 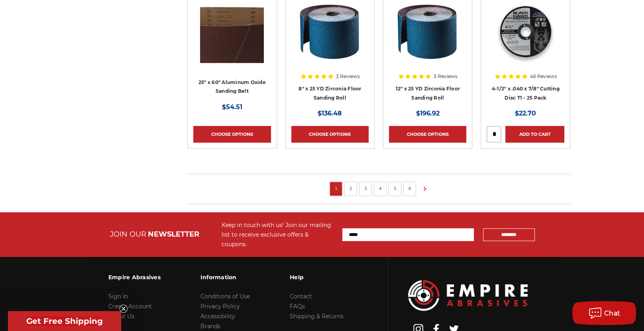 What do you see at coordinates (124, 309) in the screenshot?
I see `button: Close teaser` at bounding box center [124, 309].